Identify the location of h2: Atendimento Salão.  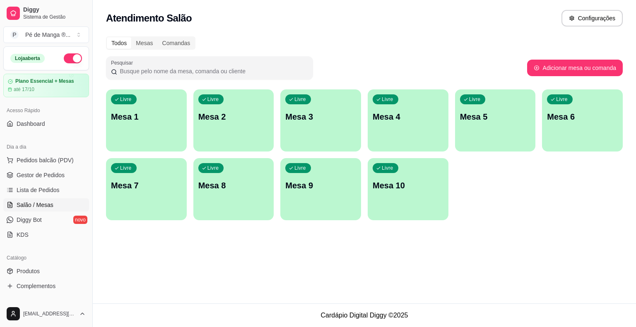
(149, 18).